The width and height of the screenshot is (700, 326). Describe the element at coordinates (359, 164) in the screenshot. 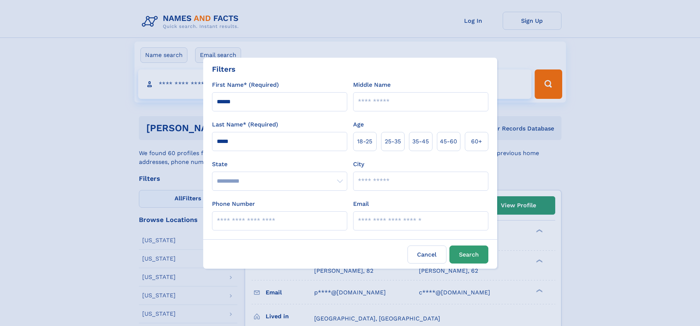

I see `label: City` at that location.